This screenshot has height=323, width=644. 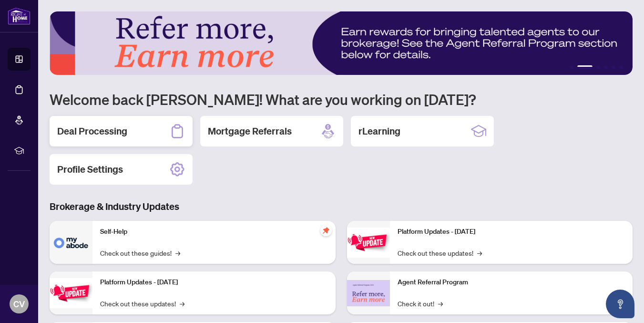 What do you see at coordinates (511, 283) in the screenshot?
I see `p: Agent Referral Program` at bounding box center [511, 283].